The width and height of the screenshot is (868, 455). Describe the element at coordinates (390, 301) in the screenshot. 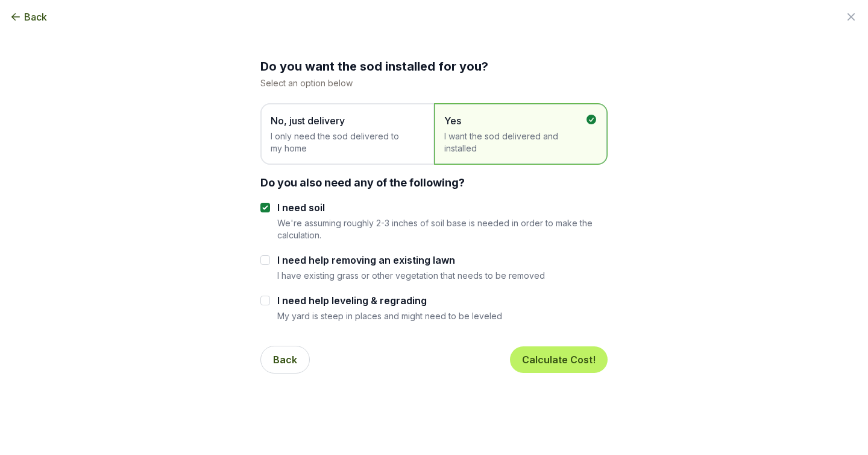

I see `label: I need help leveling & regrading` at that location.